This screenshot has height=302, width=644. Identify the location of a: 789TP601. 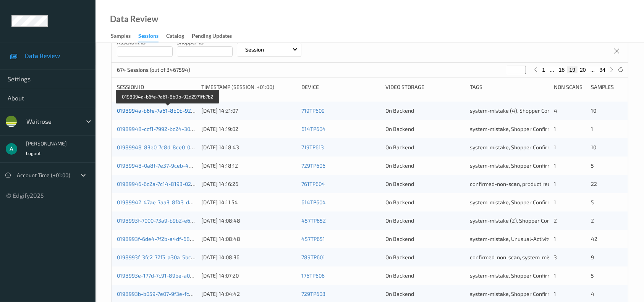
(313, 257).